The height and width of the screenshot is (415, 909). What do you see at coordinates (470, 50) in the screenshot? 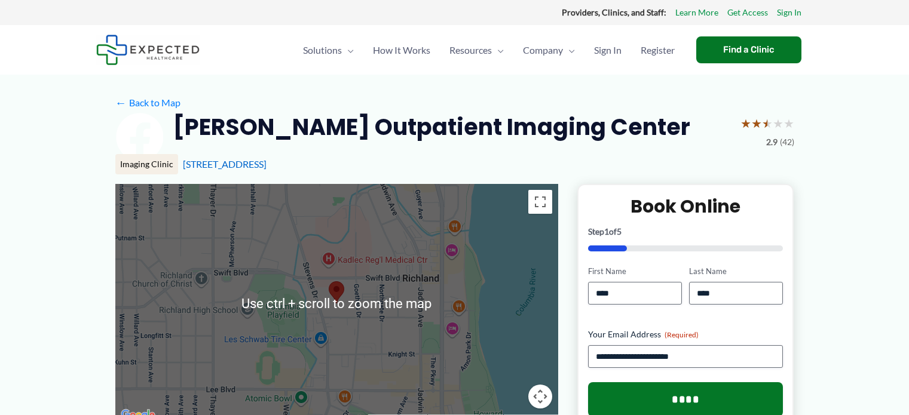
I see `span: Resources` at bounding box center [470, 50].